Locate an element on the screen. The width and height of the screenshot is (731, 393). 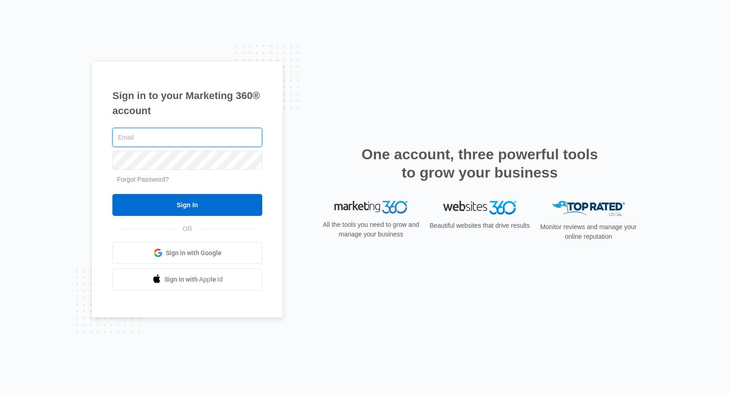
span: Sign in with Google is located at coordinates (194, 253).